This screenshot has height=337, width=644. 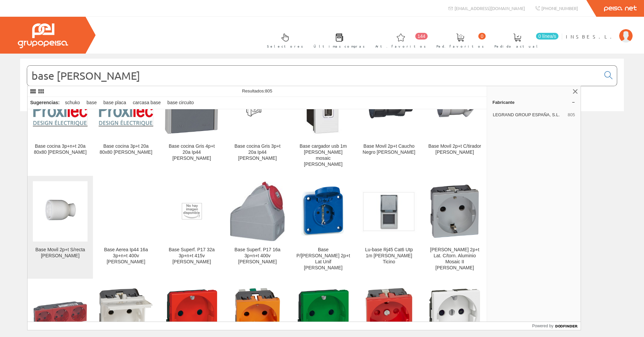 I want to click on span: Art. favoritos, so click(x=400, y=46).